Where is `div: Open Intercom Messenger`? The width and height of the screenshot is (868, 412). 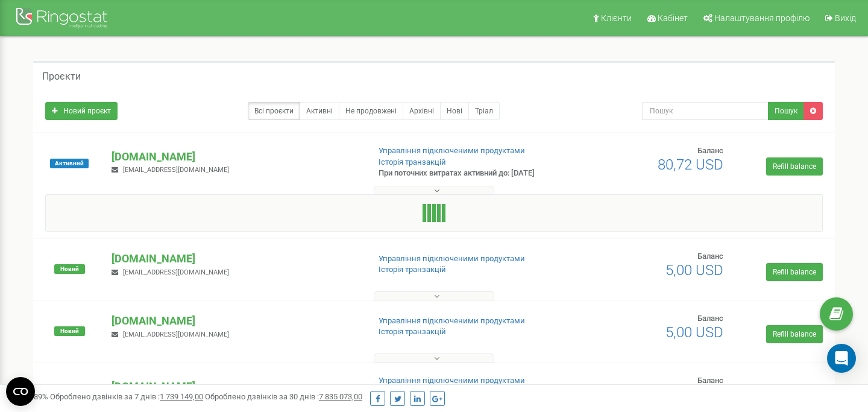
div: Open Intercom Messenger is located at coordinates (842, 358).